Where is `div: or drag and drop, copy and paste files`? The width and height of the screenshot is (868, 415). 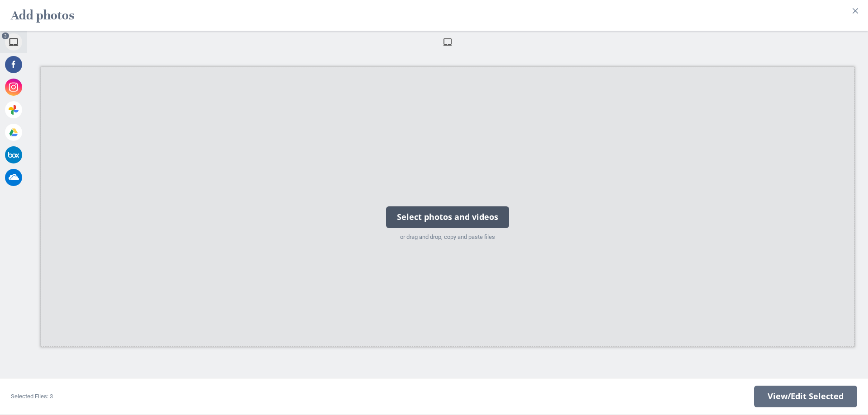
div: or drag and drop, copy and paste files is located at coordinates (448, 237).